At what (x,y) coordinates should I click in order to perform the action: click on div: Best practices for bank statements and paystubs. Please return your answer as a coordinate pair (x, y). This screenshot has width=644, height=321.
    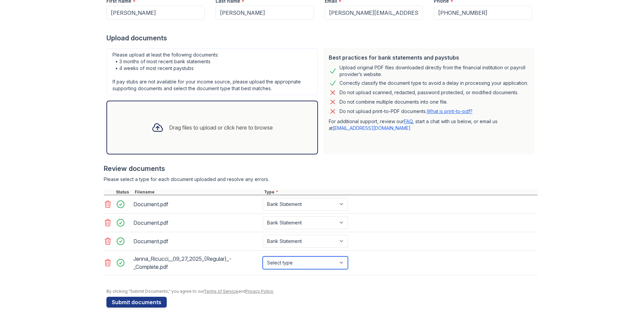
    Looking at the image, I should click on (429, 58).